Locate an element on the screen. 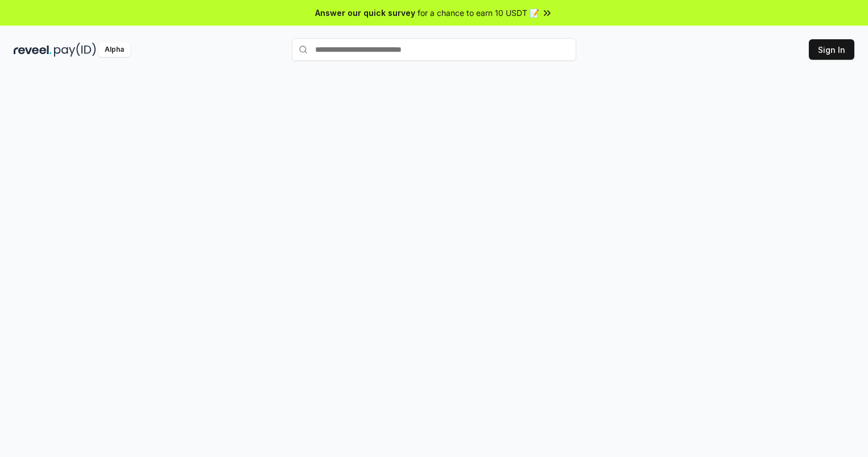 The width and height of the screenshot is (868, 457). img: reveel_dark is located at coordinates (33, 50).